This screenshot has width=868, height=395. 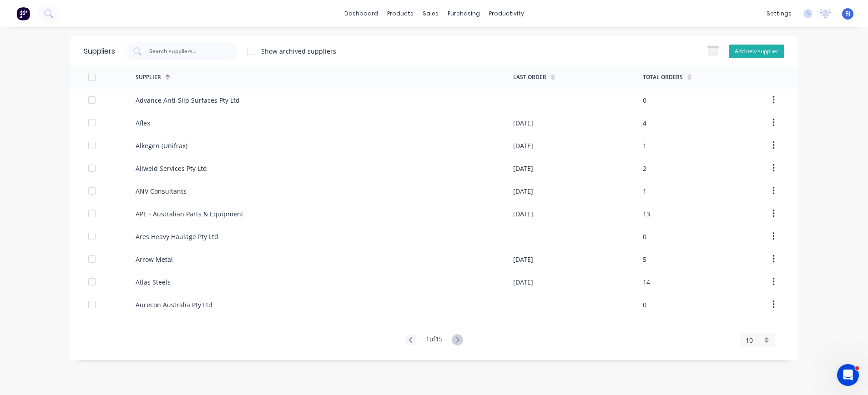 I want to click on div: productivity, so click(x=506, y=13).